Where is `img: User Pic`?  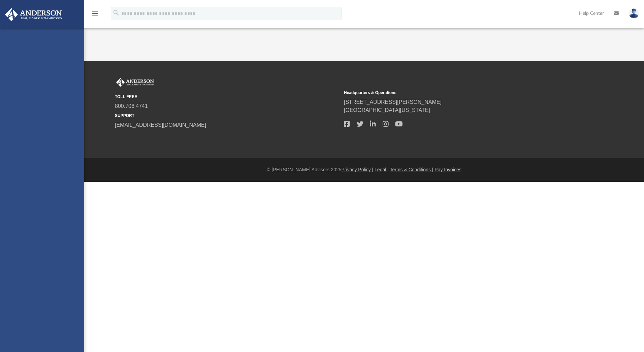
img: User Pic is located at coordinates (634, 13).